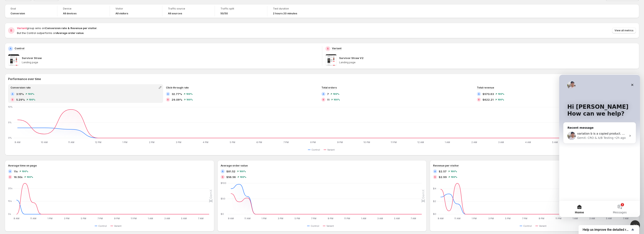 This screenshot has width=644, height=234. What do you see at coordinates (443, 177) in the screenshot?
I see `span: $2.99` at bounding box center [443, 177].